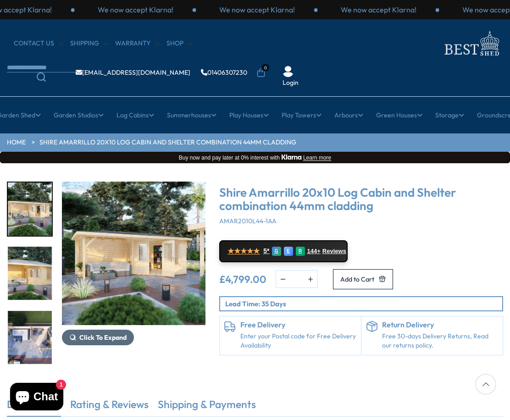  I want to click on h6: Free Delivery, so click(298, 325).